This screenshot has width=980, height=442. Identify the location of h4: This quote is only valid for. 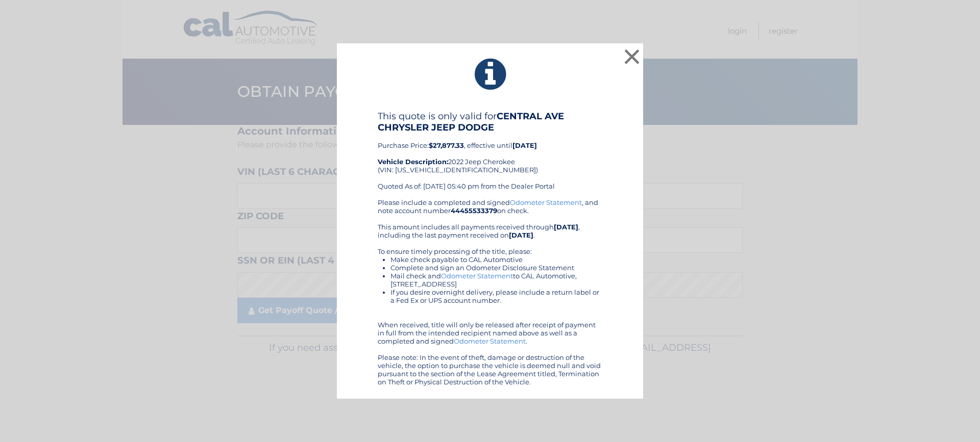
(490, 122).